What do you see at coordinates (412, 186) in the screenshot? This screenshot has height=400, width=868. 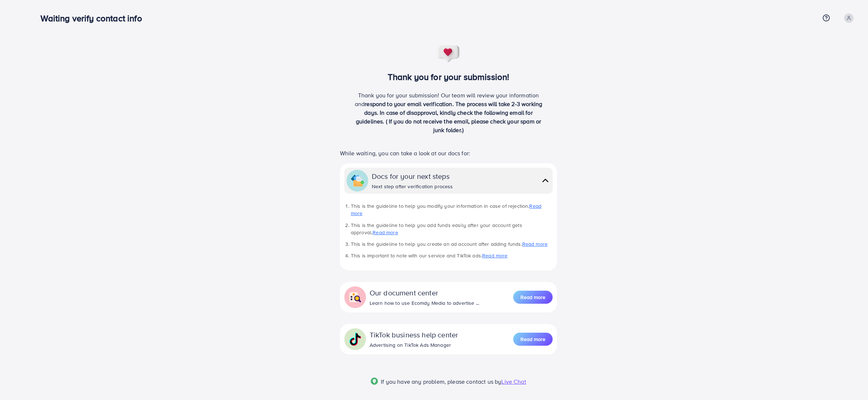 I see `div: Next step after verification process` at bounding box center [412, 186].